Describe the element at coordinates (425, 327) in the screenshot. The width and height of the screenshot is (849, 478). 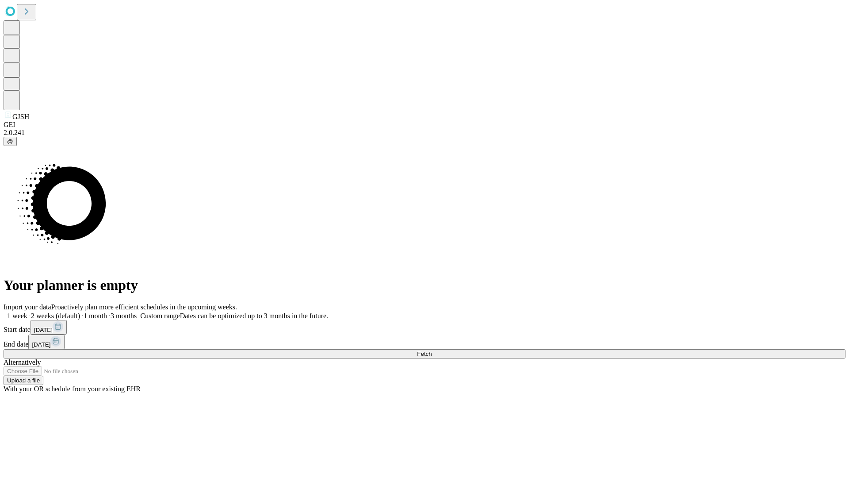
I see `div: Start date` at that location.